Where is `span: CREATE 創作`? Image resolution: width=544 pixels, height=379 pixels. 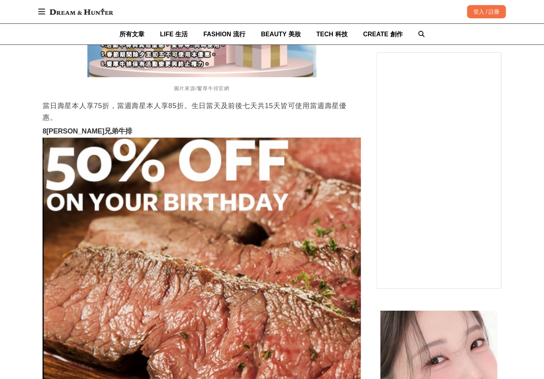
span: CREATE 創作 is located at coordinates (383, 34).